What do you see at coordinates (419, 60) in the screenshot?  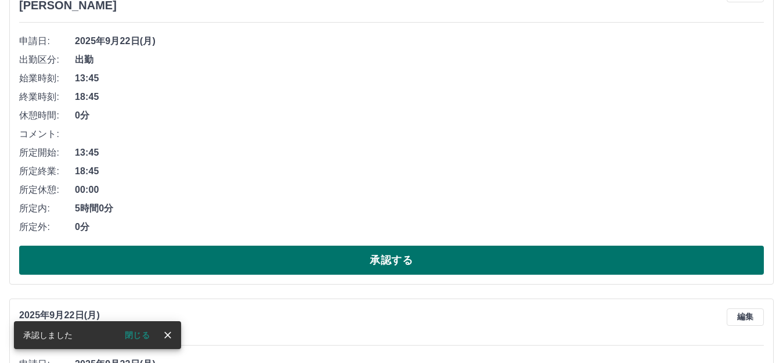 I see `span: 出勤` at bounding box center [419, 60].